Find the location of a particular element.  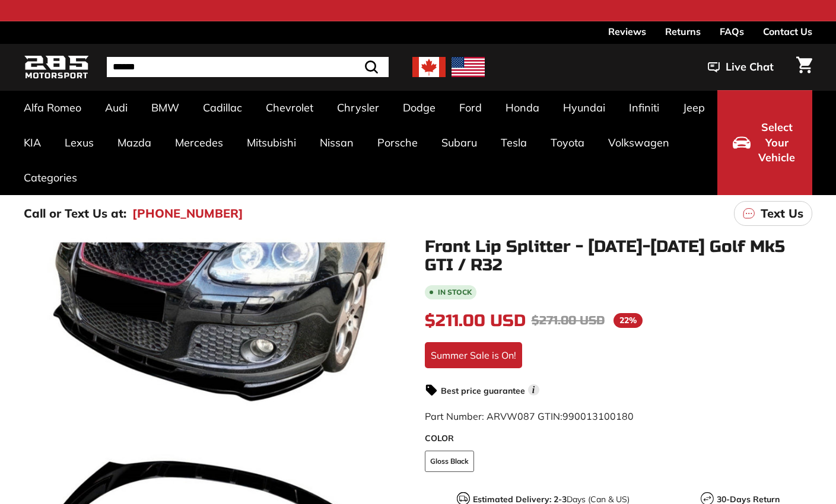

span: i is located at coordinates (533, 390).